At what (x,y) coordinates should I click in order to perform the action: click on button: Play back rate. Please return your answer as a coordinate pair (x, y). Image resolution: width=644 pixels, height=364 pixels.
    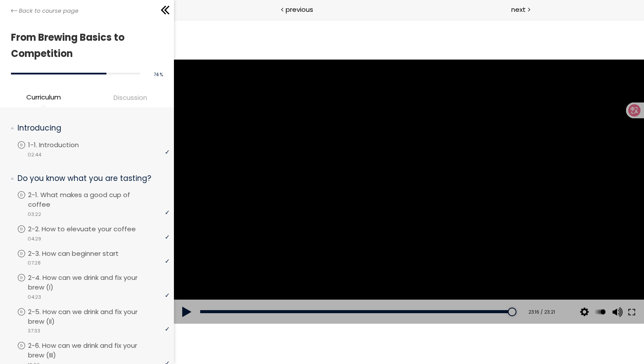
    Looking at the image, I should click on (426, 293).